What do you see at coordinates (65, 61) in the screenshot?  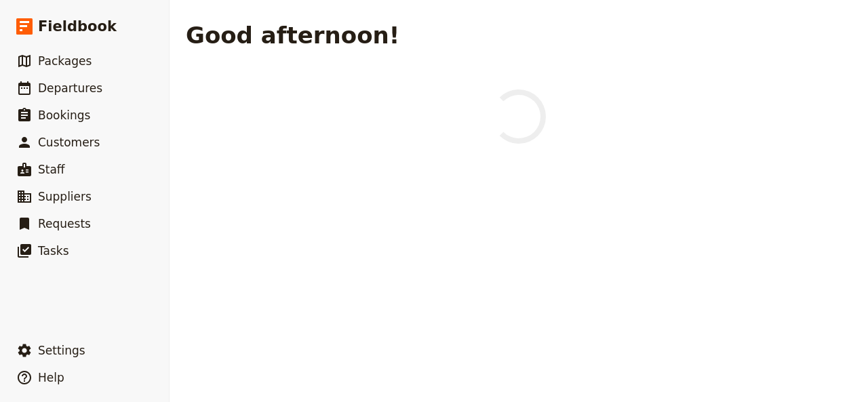 I see `span: Packages` at bounding box center [65, 61].